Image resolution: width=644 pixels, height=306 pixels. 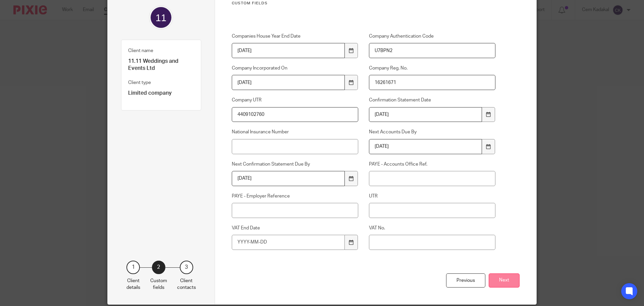 I want to click on label: PAYE - Accounts Office Ref., so click(x=432, y=164).